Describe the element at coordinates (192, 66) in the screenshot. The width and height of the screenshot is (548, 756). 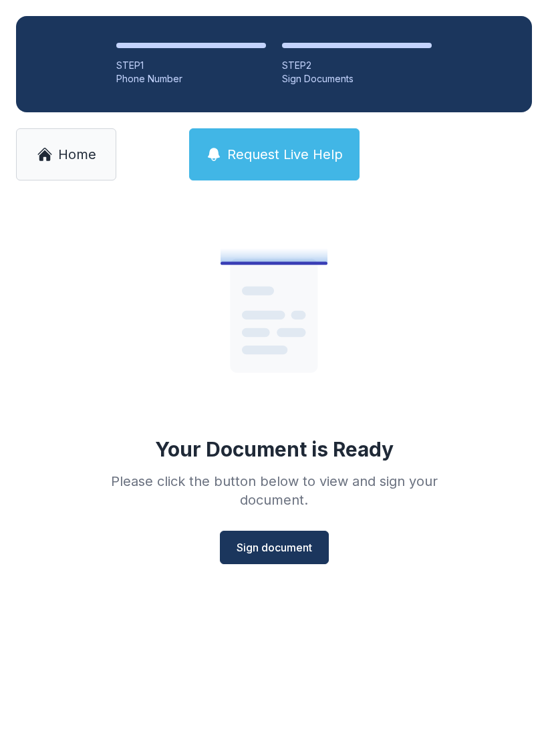
I see `div: STEP 1` at that location.